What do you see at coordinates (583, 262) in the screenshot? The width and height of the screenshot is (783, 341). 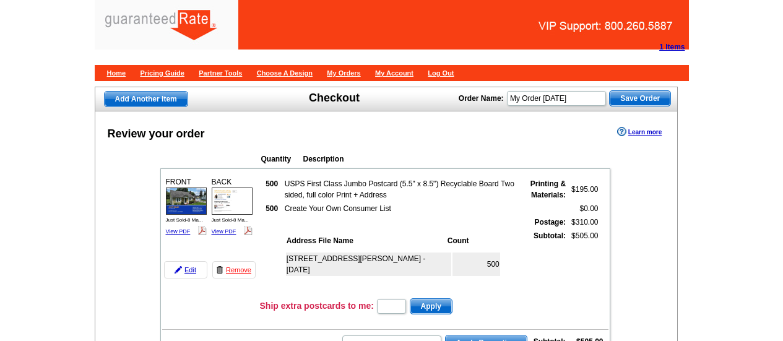 I see `td: $505.00` at bounding box center [583, 262].